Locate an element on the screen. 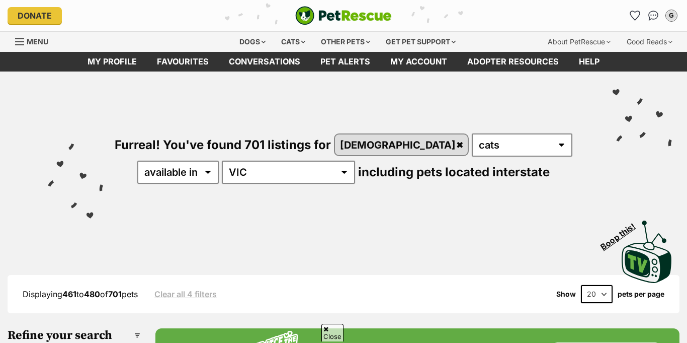 Image resolution: width=687 pixels, height=343 pixels. a: Conversations is located at coordinates (653, 16).